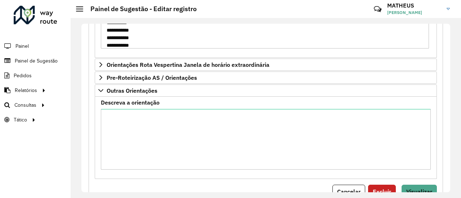  Describe the element at coordinates (25, 105) in the screenshot. I see `span: Consultas` at that location.